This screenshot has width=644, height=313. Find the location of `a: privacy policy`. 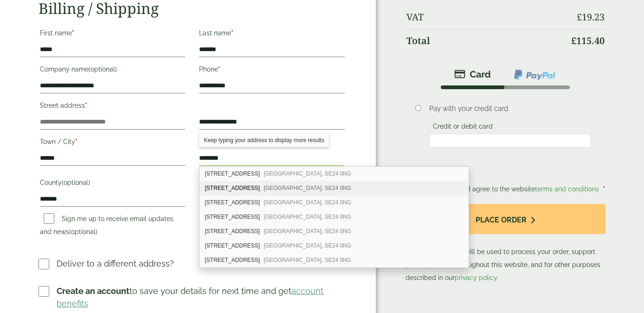

a: privacy policy is located at coordinates (476, 278).